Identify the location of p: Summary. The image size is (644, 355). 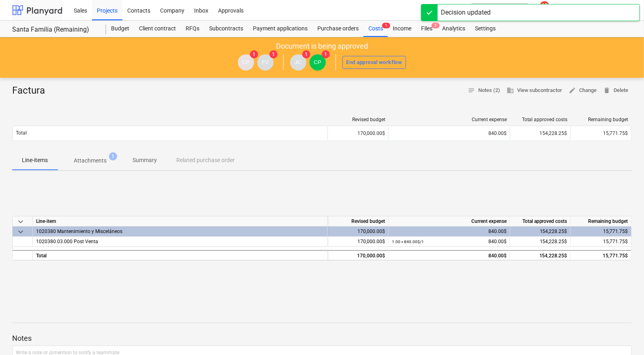
(145, 160).